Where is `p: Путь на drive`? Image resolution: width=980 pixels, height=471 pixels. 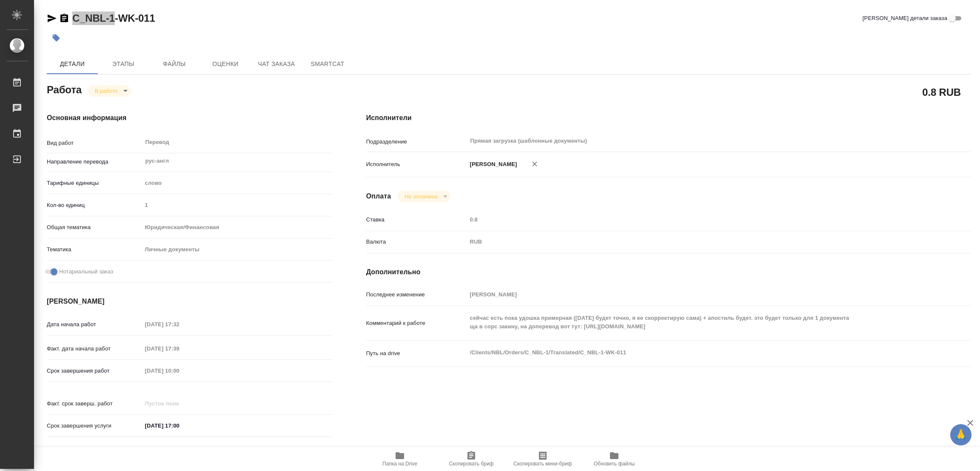 p: Путь на drive is located at coordinates (416, 353).